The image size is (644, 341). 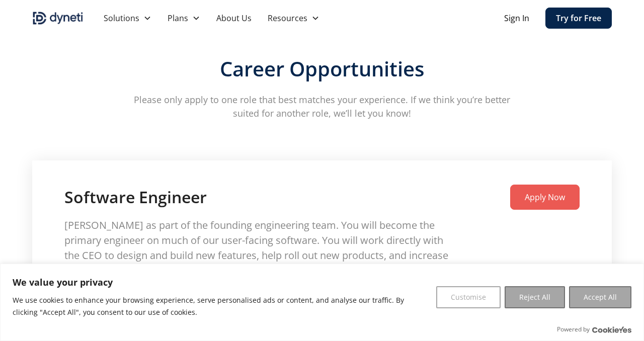 What do you see at coordinates (517, 18) in the screenshot?
I see `a: Sign In` at bounding box center [517, 18].